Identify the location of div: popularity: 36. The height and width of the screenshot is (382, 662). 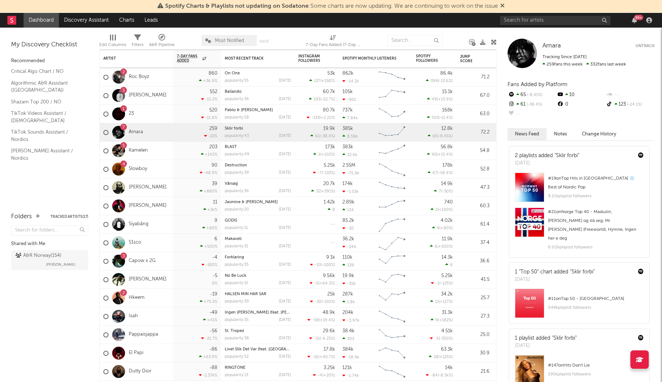
(237, 99).